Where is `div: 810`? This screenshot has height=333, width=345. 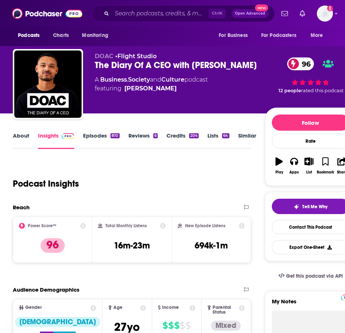 div: 810 is located at coordinates (115, 136).